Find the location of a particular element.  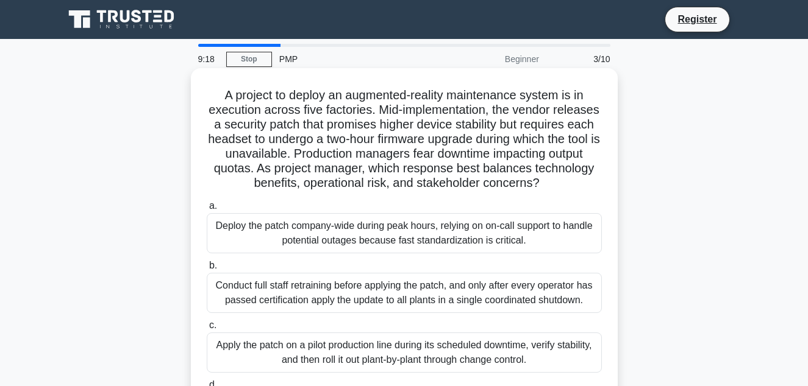

div: 3/10 is located at coordinates (581, 59).